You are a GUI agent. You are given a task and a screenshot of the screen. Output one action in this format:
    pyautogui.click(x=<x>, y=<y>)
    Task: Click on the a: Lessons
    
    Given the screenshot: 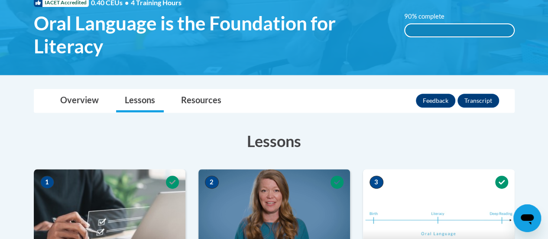 What is the action you would take?
    pyautogui.click(x=140, y=100)
    